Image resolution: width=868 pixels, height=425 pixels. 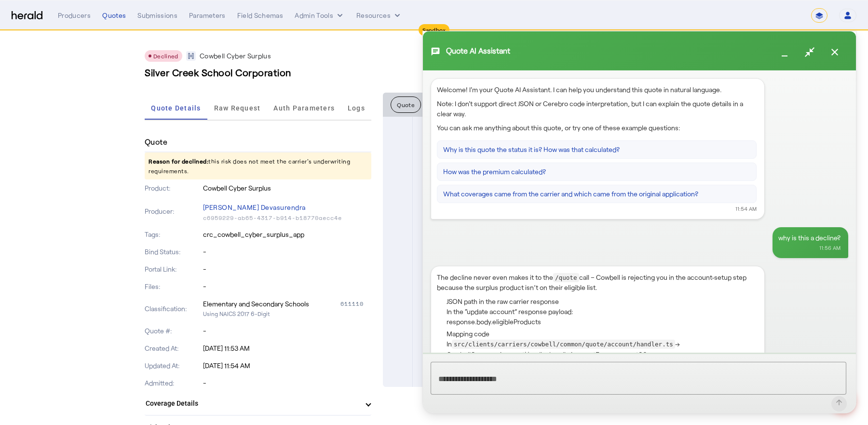 I want to click on p: Welcome! I'm your Quote AI Assistant. I can help you understand this quote in natural language., so click(x=596, y=89).